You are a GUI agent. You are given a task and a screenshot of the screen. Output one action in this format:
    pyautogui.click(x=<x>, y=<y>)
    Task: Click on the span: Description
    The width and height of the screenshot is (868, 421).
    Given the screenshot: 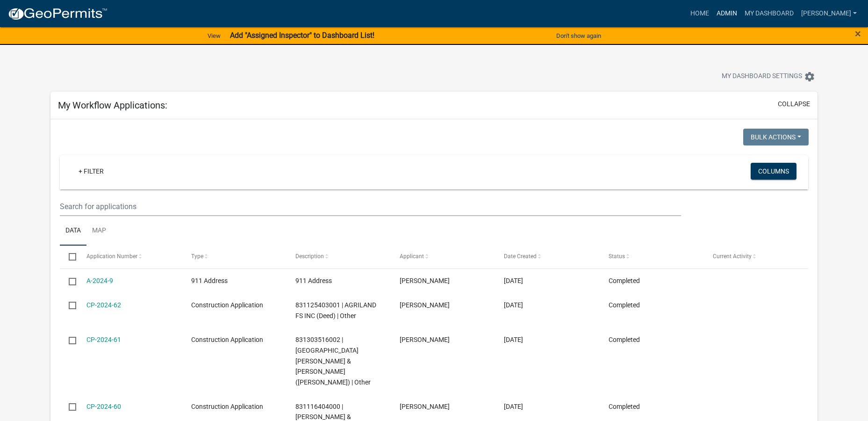 What is the action you would take?
    pyautogui.click(x=309, y=256)
    